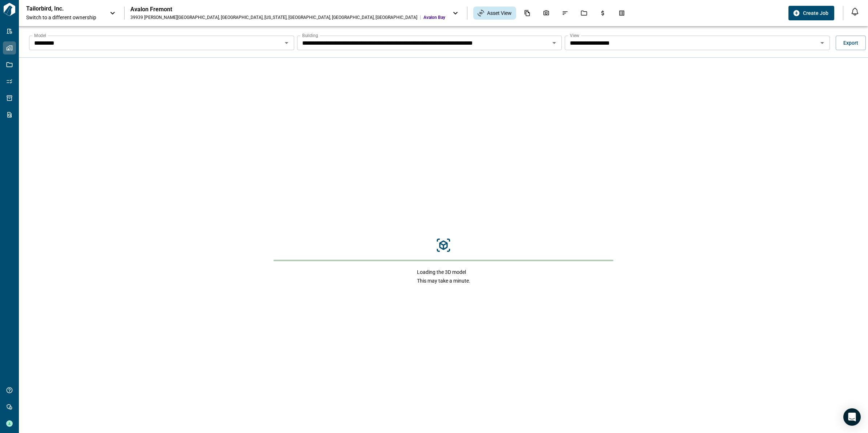 The width and height of the screenshot is (868, 433). Describe the element at coordinates (851, 43) in the screenshot. I see `button: Export` at that location.